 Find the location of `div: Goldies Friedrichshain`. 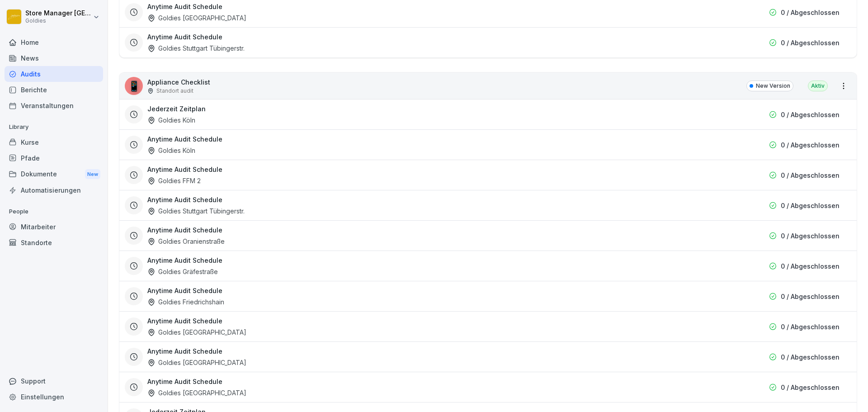

div: Goldies Friedrichshain is located at coordinates (186, 302).